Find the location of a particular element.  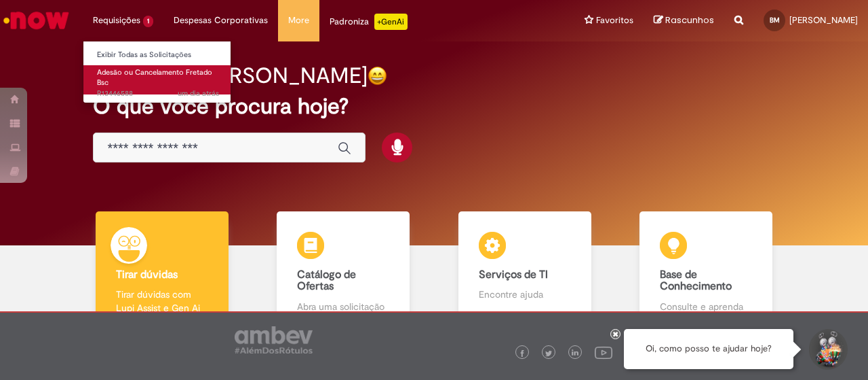

a: Tirar dúvidas Tirar dúvidas com Lupi Assist e Gen Ai is located at coordinates (162, 269).